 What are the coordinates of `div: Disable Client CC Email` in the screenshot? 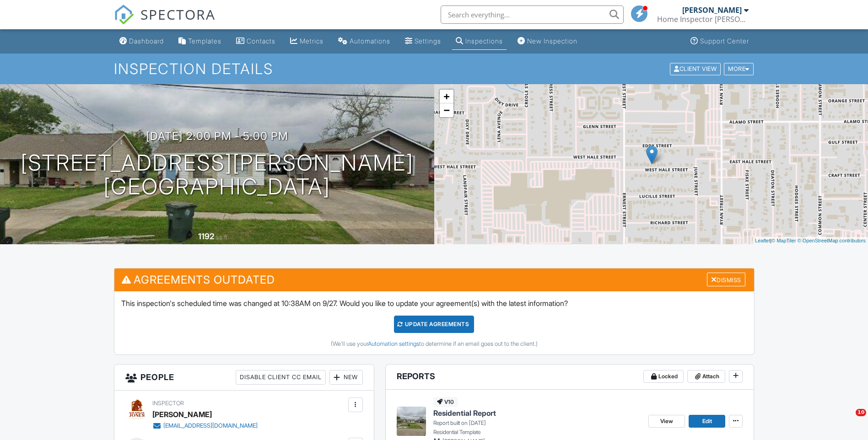 It's located at (280, 377).